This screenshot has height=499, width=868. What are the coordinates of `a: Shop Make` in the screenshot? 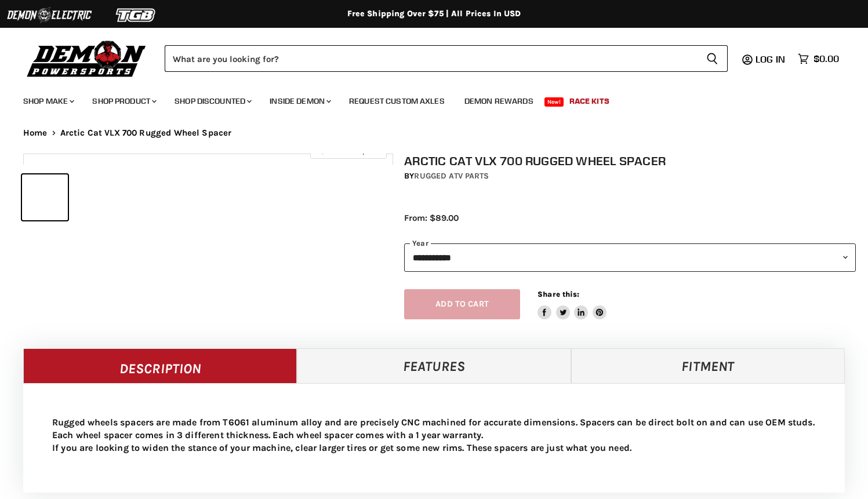 It's located at (47, 101).